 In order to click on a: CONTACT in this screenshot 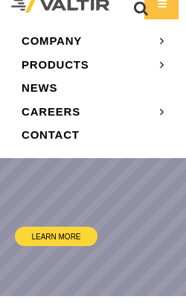, I will do `click(93, 143)`.